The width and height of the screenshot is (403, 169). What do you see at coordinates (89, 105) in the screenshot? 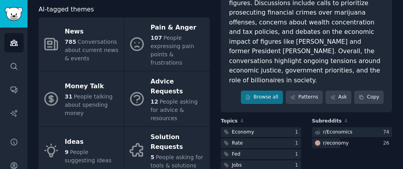
I see `span: People talking about spending money` at bounding box center [89, 105].